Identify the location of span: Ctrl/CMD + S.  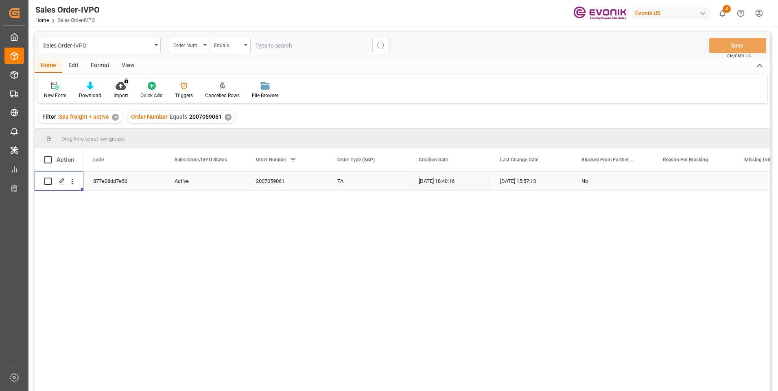
(739, 56).